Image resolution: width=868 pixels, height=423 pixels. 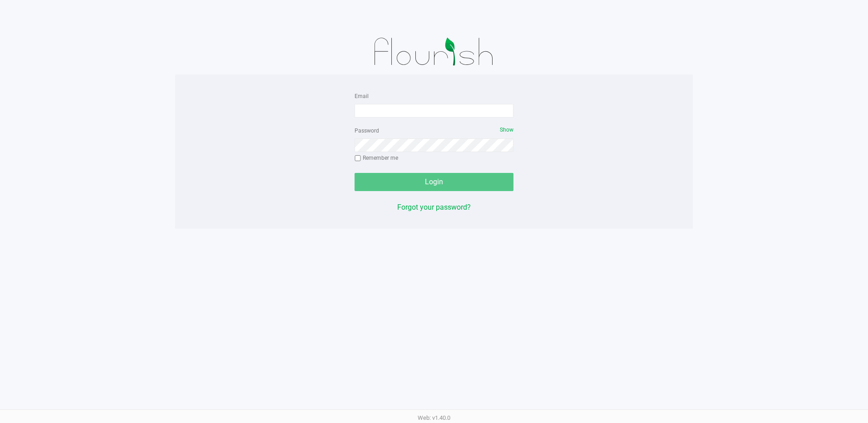 What do you see at coordinates (376, 158) in the screenshot?
I see `label: Remember me` at bounding box center [376, 158].